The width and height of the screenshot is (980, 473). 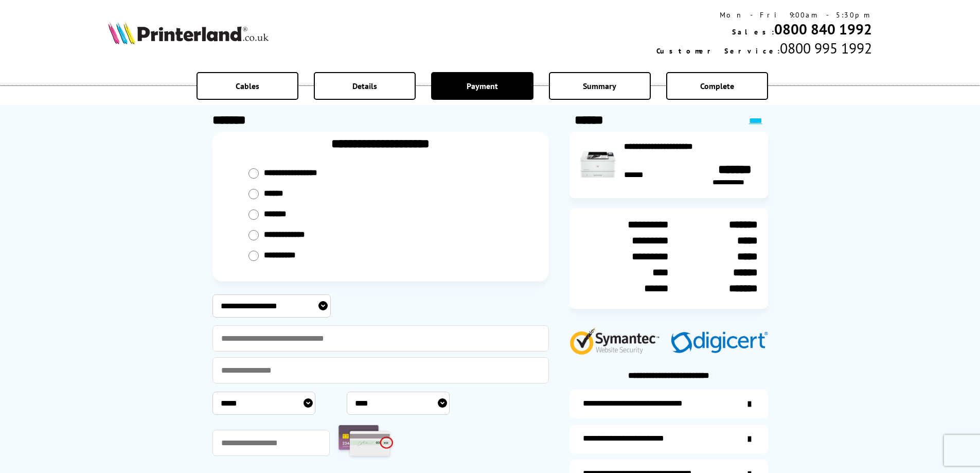 I want to click on a: additional-ink, so click(x=669, y=404).